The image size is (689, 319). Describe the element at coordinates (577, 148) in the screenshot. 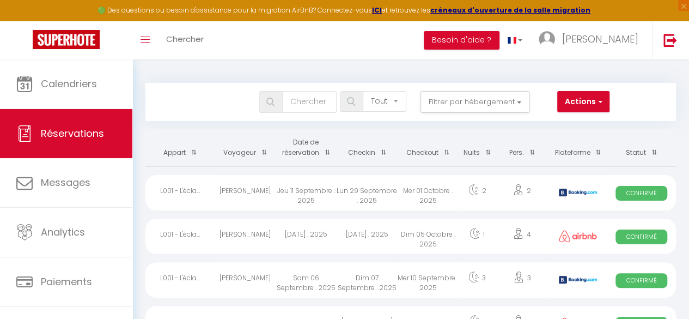

I see `th: Sort by channel` at that location.